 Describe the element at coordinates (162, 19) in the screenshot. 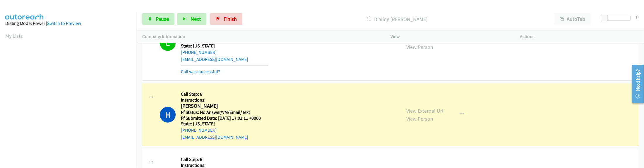

I see `span: Pause` at that location.